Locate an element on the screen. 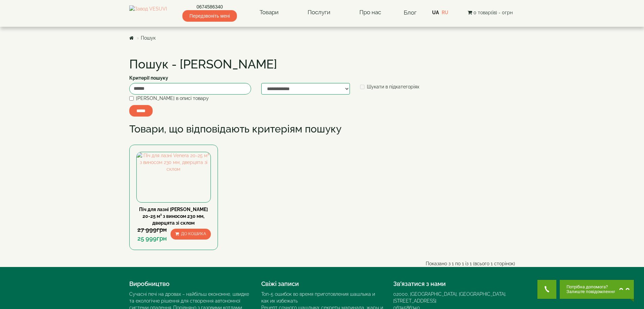 Image resolution: width=644 pixels, height=309 pixels. h2: Товари, що відповідають критеріям пошуку is located at coordinates (322, 129).